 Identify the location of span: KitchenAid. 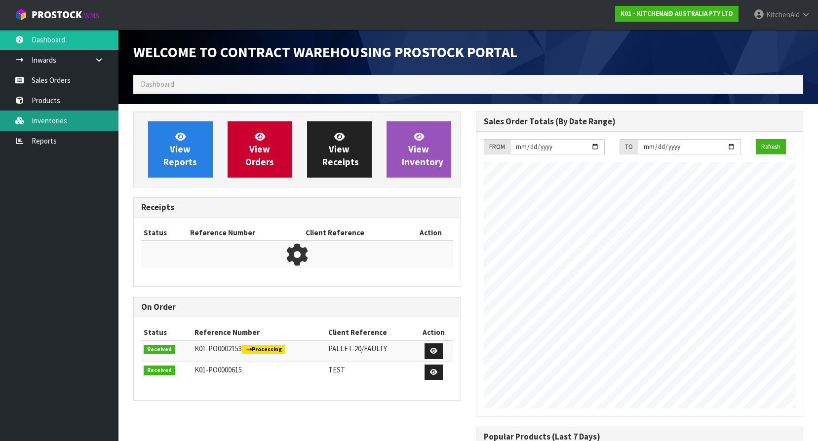
(783, 14).